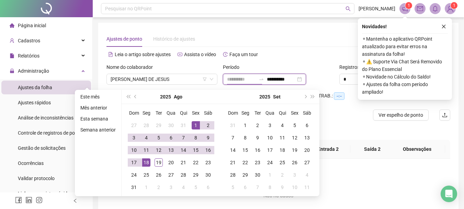 The height and width of the screenshot is (209, 464). What do you see at coordinates (196, 162) in the screenshot?
I see `td: 2025-08-22` at bounding box center [196, 162].